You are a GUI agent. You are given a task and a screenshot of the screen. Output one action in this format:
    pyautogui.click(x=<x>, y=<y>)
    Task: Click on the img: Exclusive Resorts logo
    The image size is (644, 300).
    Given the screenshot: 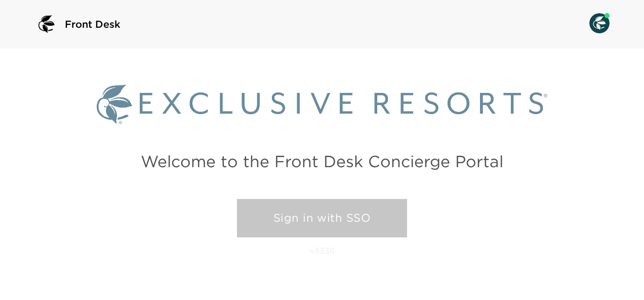 What is the action you would take?
    pyautogui.click(x=322, y=104)
    